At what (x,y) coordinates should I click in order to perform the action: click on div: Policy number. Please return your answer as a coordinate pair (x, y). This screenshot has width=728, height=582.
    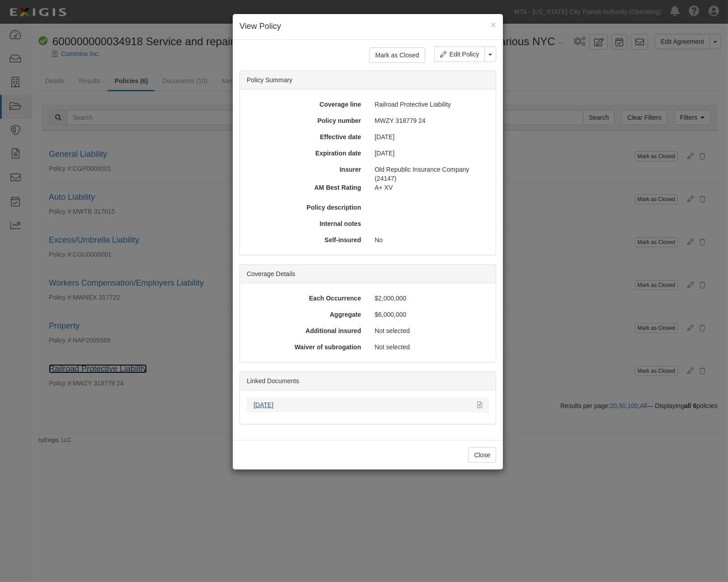
    Looking at the image, I should click on (306, 121).